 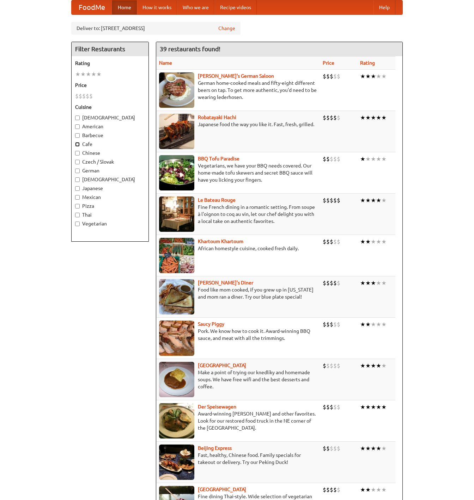 I want to click on a: Home, so click(x=125, y=7).